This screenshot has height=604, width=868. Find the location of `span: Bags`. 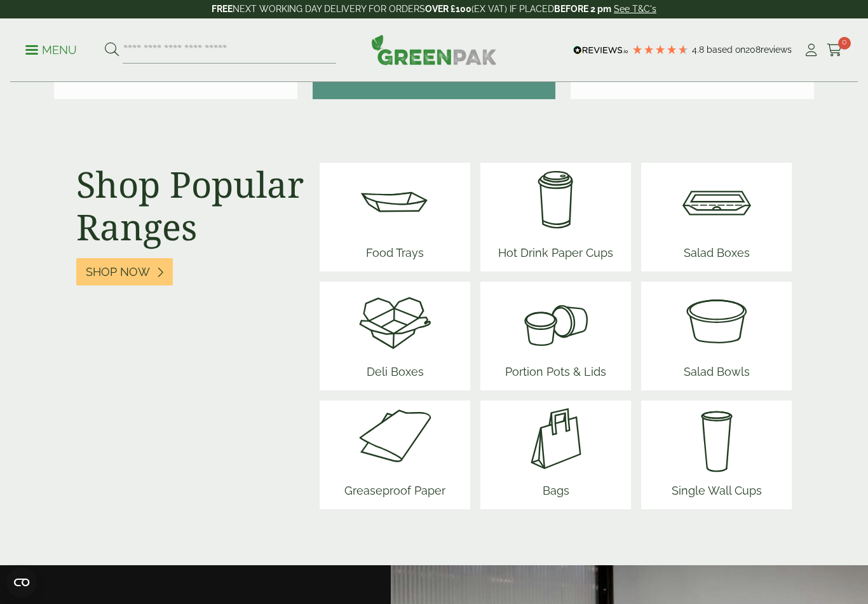

span: Bags is located at coordinates (556, 493).